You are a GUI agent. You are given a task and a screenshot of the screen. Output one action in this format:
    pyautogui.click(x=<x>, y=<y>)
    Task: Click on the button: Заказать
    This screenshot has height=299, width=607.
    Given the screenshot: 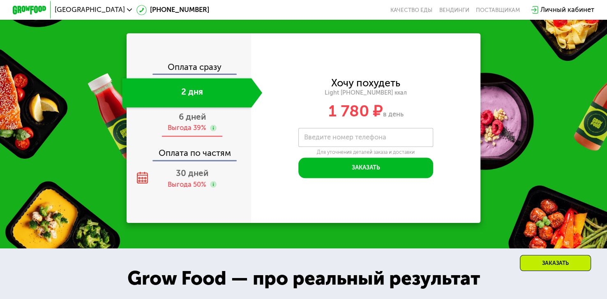 What is the action you would take?
    pyautogui.click(x=366, y=167)
    